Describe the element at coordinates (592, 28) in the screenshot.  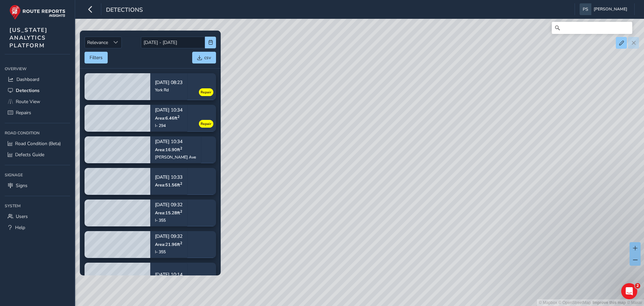
I see `input: Search` at that location.